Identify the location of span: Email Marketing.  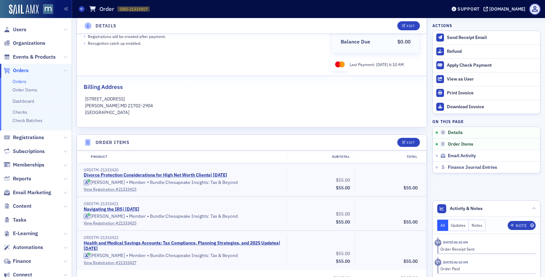
(32, 192).